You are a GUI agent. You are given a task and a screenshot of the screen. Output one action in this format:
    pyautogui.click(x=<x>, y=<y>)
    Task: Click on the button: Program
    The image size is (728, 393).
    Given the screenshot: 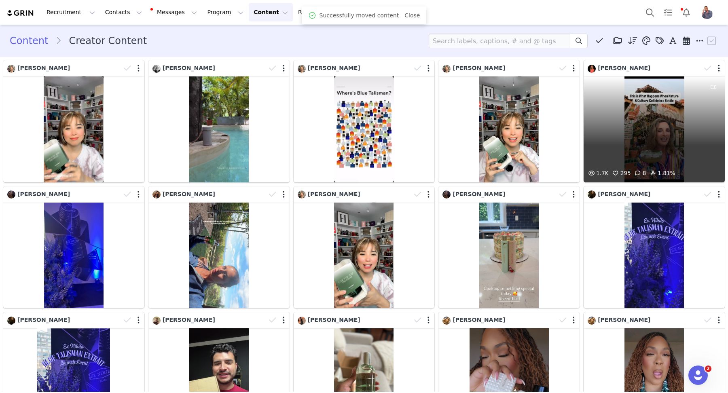 What is the action you would take?
    pyautogui.click(x=225, y=12)
    